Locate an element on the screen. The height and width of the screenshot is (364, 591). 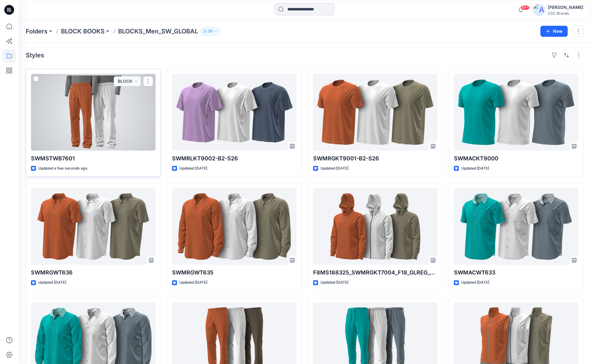
div: CSC Brands is located at coordinates (566, 13).